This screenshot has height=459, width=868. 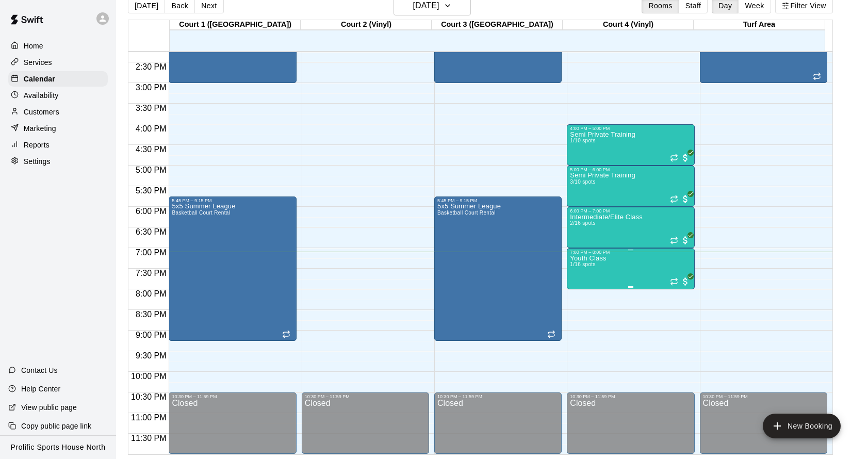 What do you see at coordinates (58, 112) in the screenshot?
I see `a: Customers` at bounding box center [58, 112].